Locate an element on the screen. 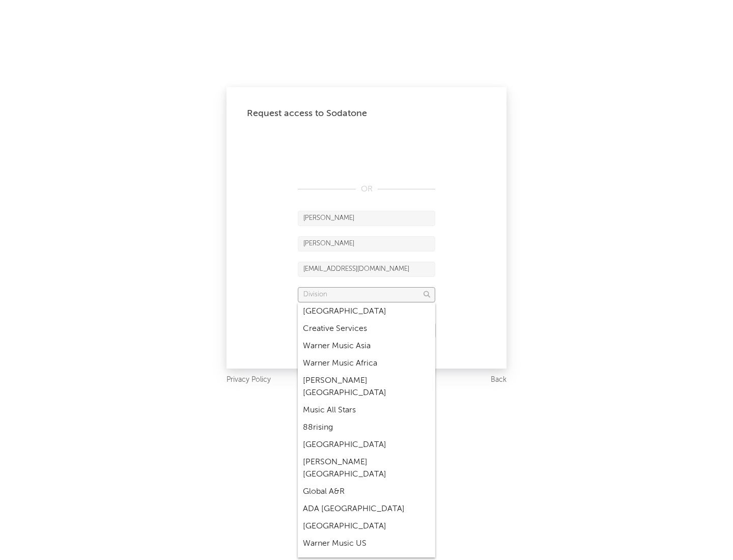 The height and width of the screenshot is (560, 733). a: Privacy Policy is located at coordinates (248, 380).